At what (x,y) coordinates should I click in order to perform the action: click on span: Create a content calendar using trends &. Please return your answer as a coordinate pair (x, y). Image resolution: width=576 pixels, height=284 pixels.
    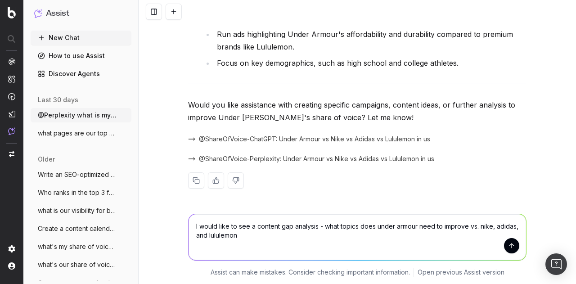
    Looking at the image, I should click on (77, 228).